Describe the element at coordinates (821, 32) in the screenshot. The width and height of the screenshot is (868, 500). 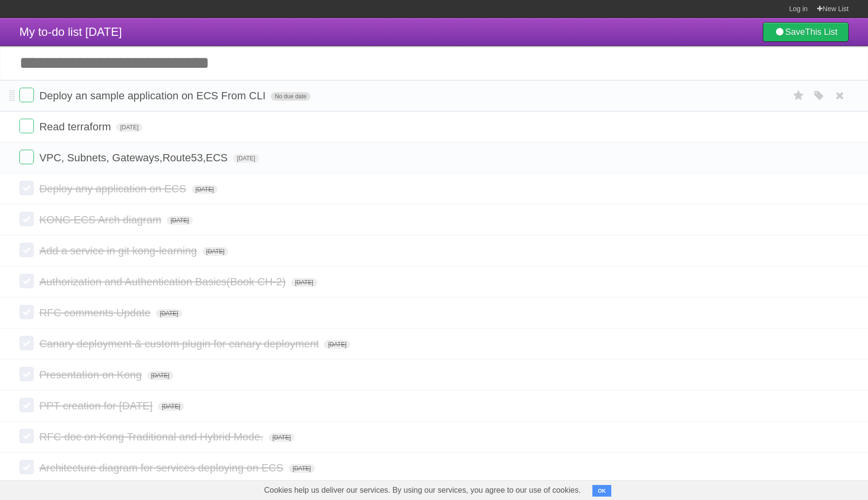
I see `b: This List` at that location.